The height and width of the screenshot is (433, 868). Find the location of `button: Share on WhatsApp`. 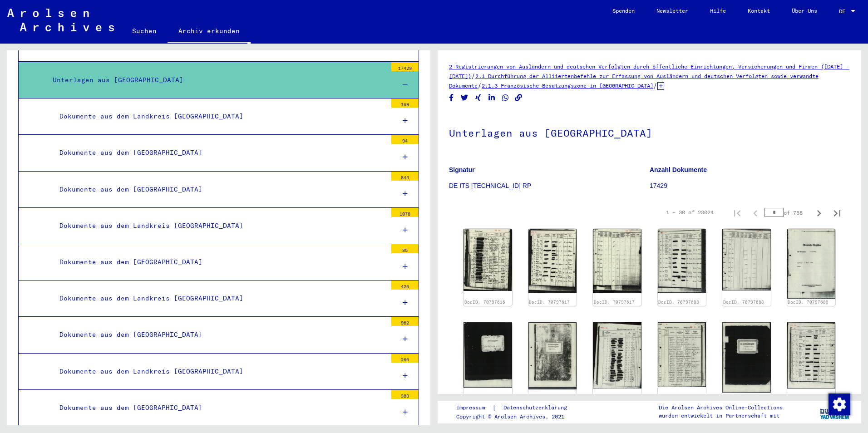

button: Share on WhatsApp is located at coordinates (505, 97).